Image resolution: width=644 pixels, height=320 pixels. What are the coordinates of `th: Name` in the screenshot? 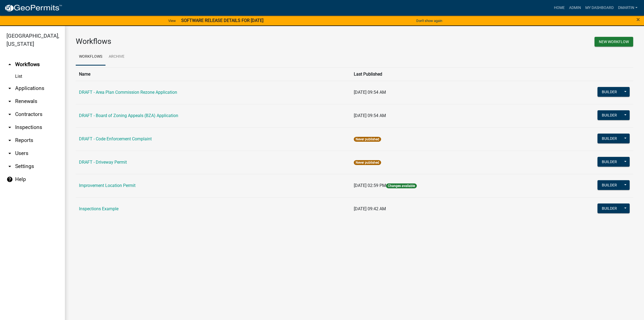 It's located at (213, 74).